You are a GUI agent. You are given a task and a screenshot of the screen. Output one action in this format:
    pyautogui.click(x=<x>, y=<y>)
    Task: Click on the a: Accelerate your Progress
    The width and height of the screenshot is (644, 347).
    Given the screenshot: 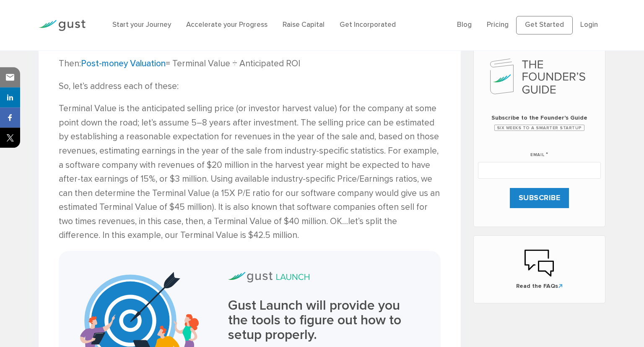 What is the action you would take?
    pyautogui.click(x=227, y=25)
    